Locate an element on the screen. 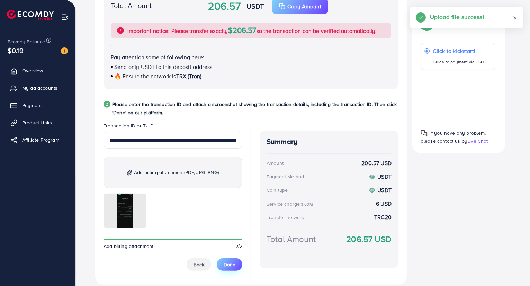 The width and height of the screenshot is (530, 286). img: img is located at coordinates (129, 172).